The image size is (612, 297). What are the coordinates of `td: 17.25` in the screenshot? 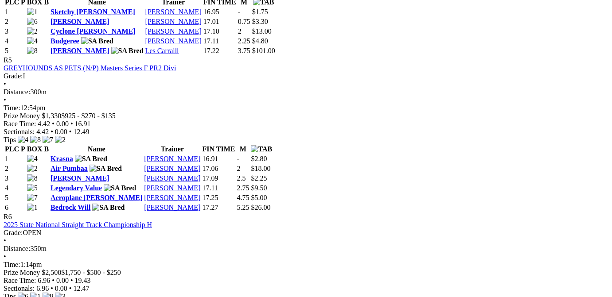 It's located at (219, 198).